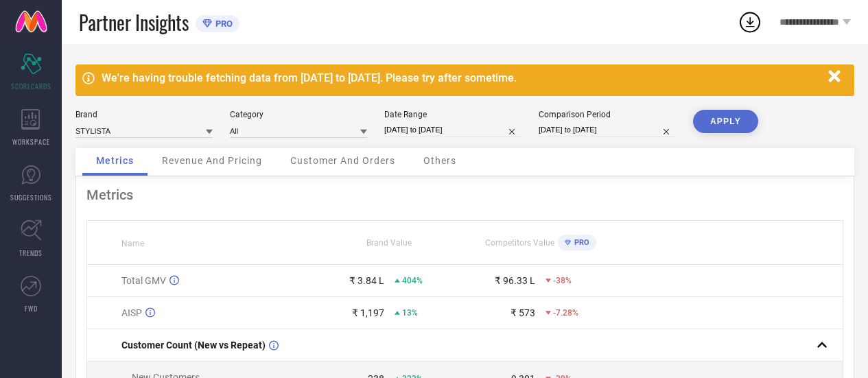  Describe the element at coordinates (31, 141) in the screenshot. I see `span: WORKSPACE` at that location.